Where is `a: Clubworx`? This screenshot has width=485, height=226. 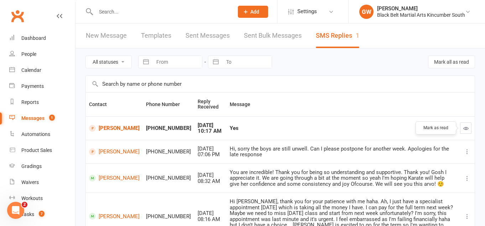 a: Clubworx is located at coordinates (17, 16).